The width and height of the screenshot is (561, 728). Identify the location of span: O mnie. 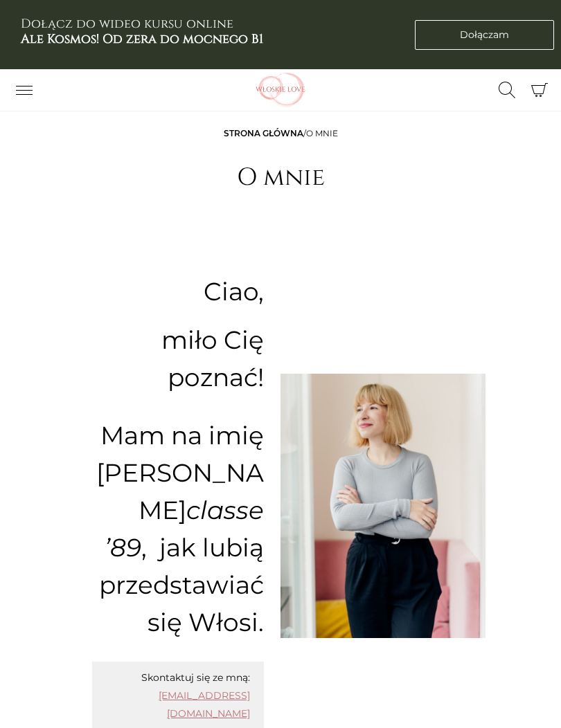
(322, 132).